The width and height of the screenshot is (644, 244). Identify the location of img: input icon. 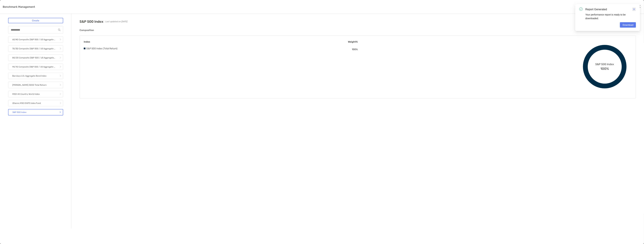
(59, 30).